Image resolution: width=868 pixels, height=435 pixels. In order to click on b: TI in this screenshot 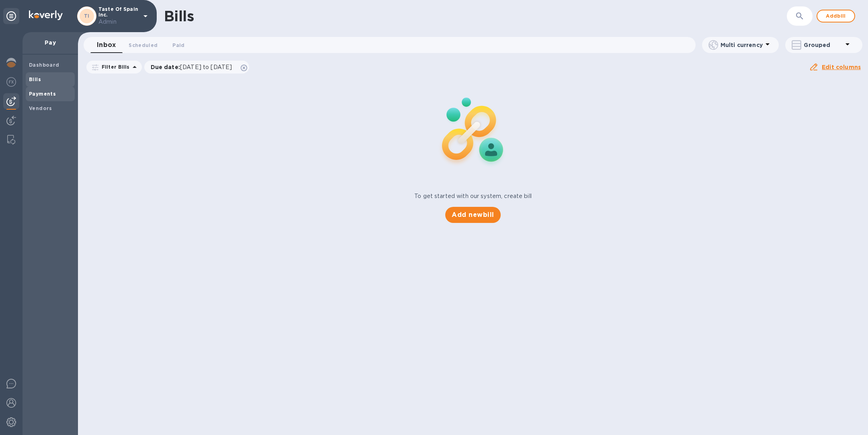, I will do `click(87, 16)`.